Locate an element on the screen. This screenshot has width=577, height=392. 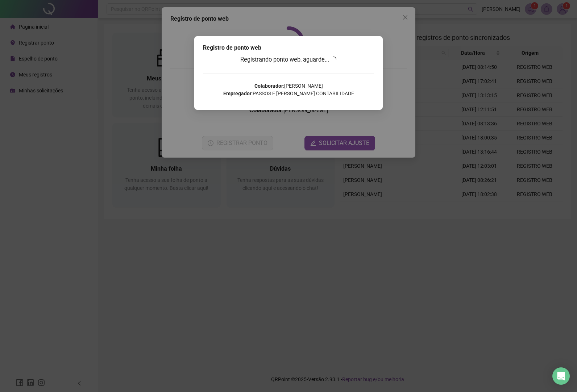
div: Open Intercom Messenger is located at coordinates (561, 376).